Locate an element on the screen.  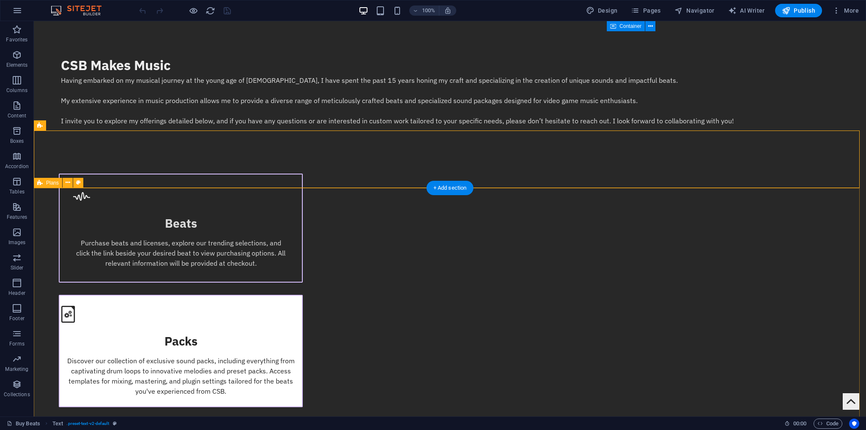
i: Reload page is located at coordinates (210, 11).